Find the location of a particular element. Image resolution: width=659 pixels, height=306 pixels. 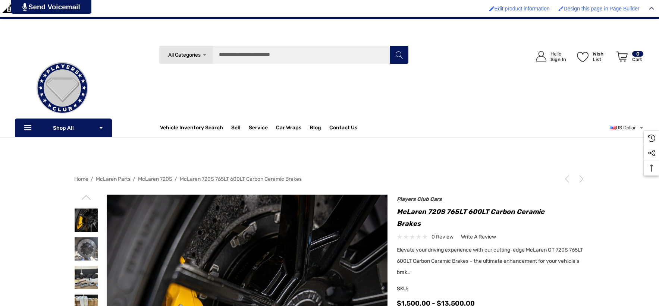

span: McLaren 720S is located at coordinates (155, 179).